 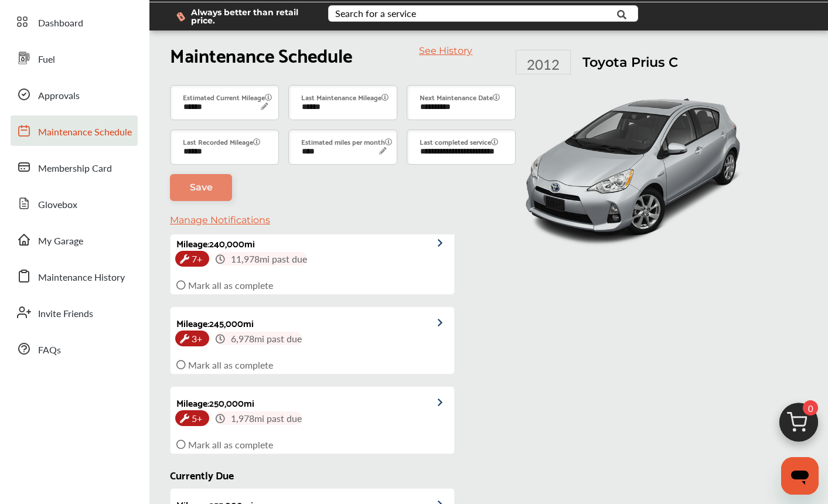 I want to click on span: 7+, so click(x=197, y=258).